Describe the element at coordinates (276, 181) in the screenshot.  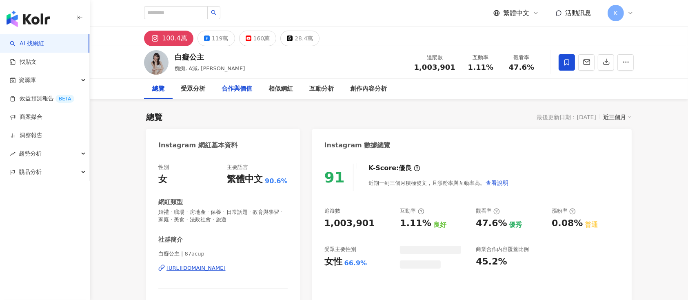
I see `span: 90.6%` at that location.